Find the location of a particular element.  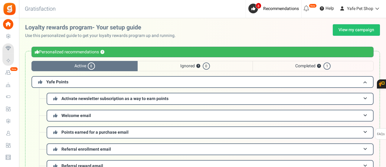

span: Help is located at coordinates (329, 8).